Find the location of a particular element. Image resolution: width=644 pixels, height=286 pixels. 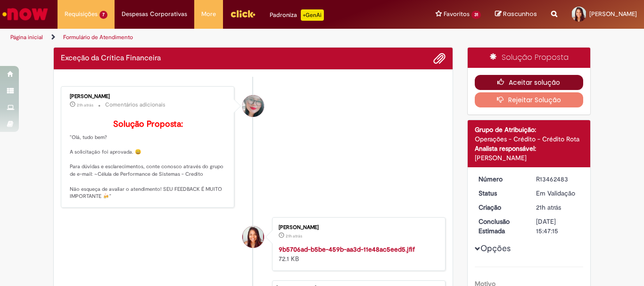

div: R13462483 is located at coordinates (558, 179).